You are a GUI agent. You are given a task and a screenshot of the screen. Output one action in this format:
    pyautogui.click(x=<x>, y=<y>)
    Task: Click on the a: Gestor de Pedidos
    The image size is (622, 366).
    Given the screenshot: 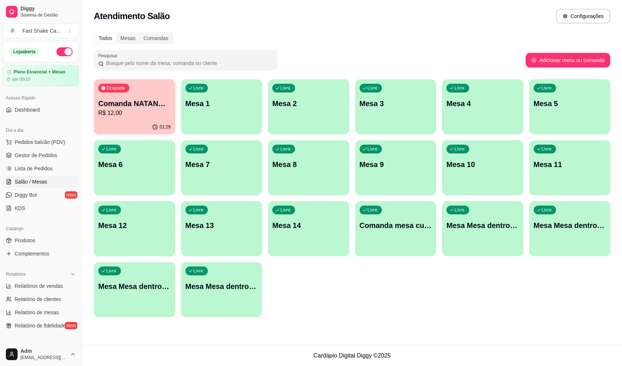 What is the action you would take?
    pyautogui.click(x=41, y=155)
    